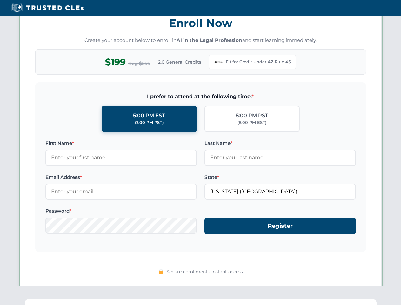  What do you see at coordinates (219, 62) in the screenshot?
I see `img: Arizona Bar` at bounding box center [219, 62].